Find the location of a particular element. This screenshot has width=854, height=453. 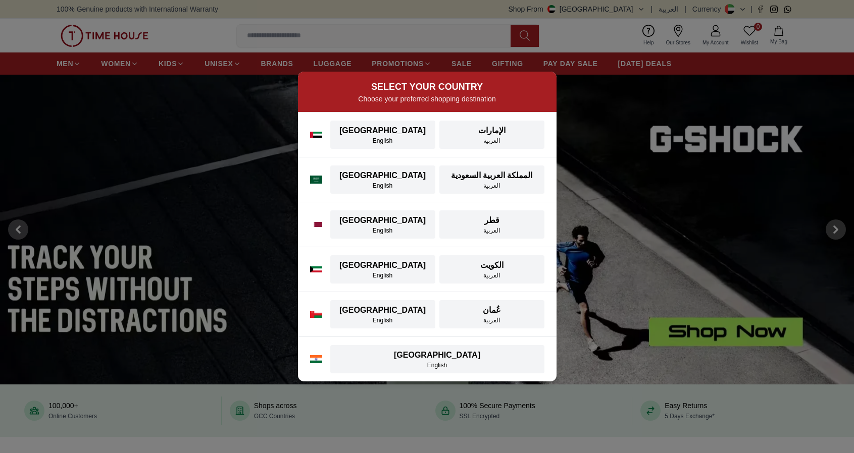

button: الإماراتالعربية is located at coordinates (492, 135).